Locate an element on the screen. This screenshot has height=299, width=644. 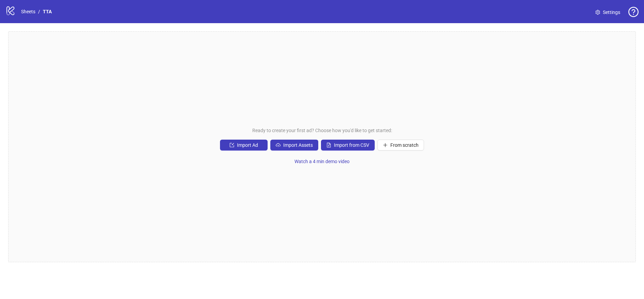
span: setting is located at coordinates (598, 12).